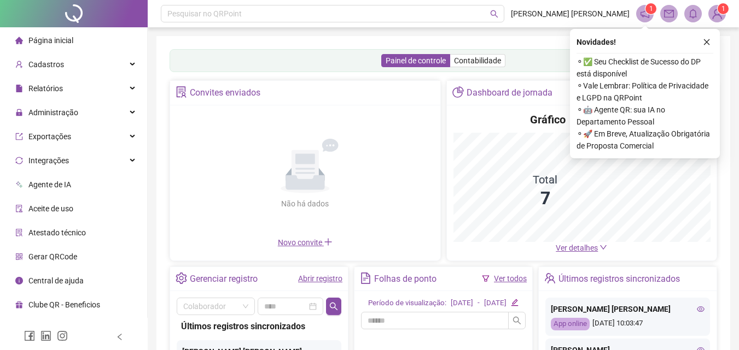  I want to click on sup: Atualize o seu contato no menu Meus Dados, so click(723, 9).